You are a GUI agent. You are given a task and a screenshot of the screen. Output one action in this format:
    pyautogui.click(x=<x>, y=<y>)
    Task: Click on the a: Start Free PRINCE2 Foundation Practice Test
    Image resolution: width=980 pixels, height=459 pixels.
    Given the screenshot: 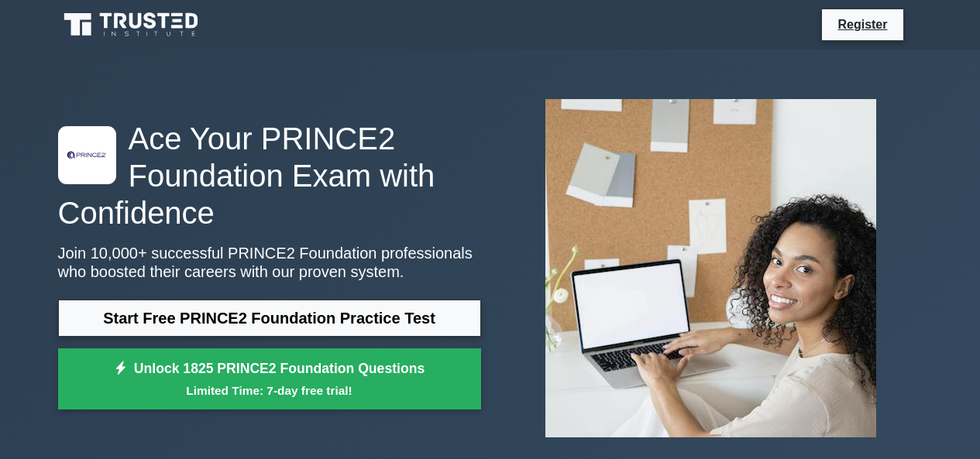 What is the action you would take?
    pyautogui.click(x=270, y=318)
    